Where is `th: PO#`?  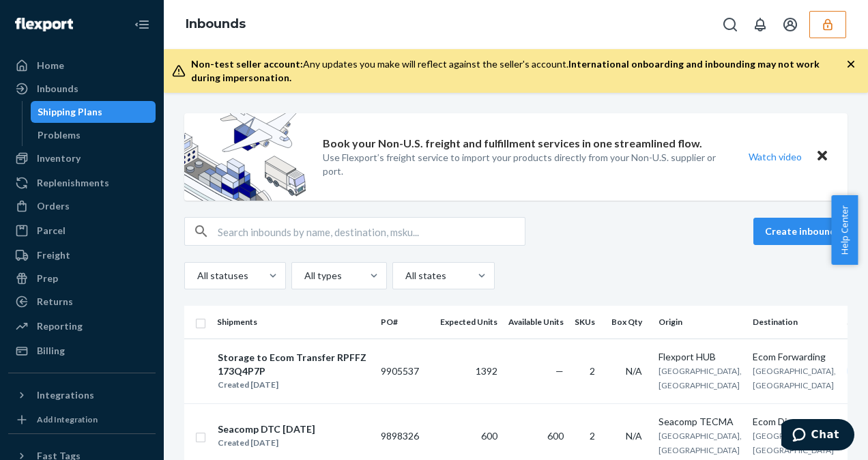 th: PO# is located at coordinates (405, 322).